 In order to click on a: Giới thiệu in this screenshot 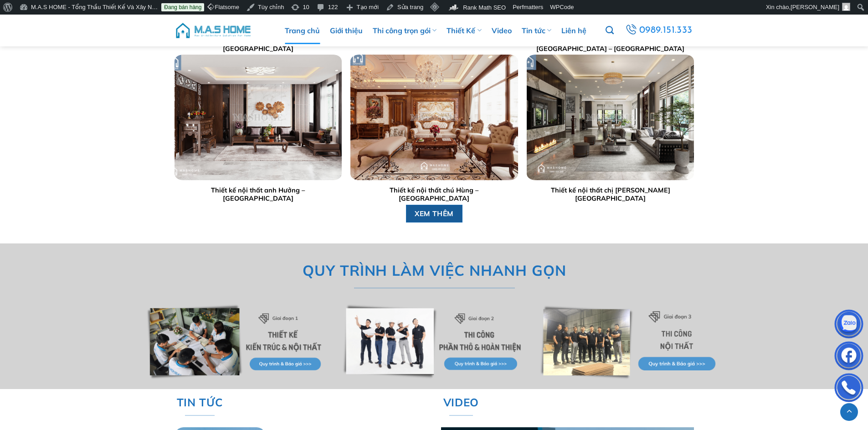, I will do `click(346, 31)`.